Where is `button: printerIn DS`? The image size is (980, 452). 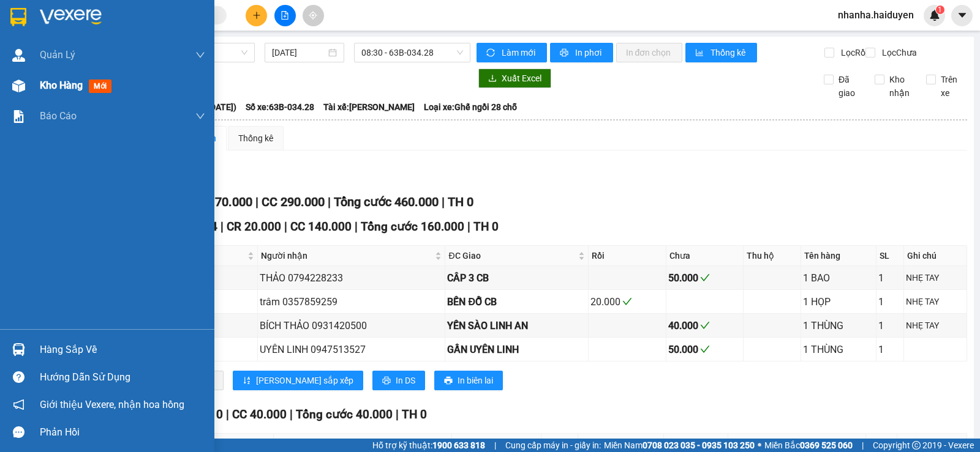
button: printerIn DS is located at coordinates (399, 381).